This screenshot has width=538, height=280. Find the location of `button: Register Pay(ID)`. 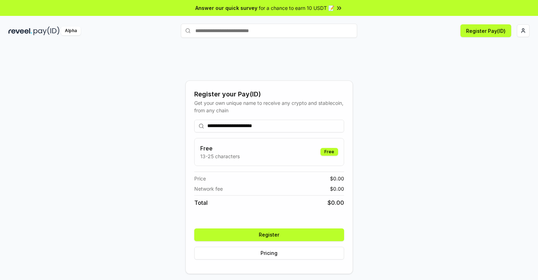

button: Register Pay(ID) is located at coordinates (486, 31).